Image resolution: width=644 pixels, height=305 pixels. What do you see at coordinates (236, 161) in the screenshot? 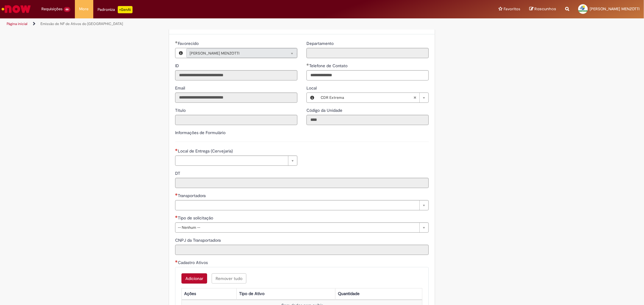
I see `a: Limpar campo Local de Entrega (Cervejaria)` at bounding box center [236, 161].